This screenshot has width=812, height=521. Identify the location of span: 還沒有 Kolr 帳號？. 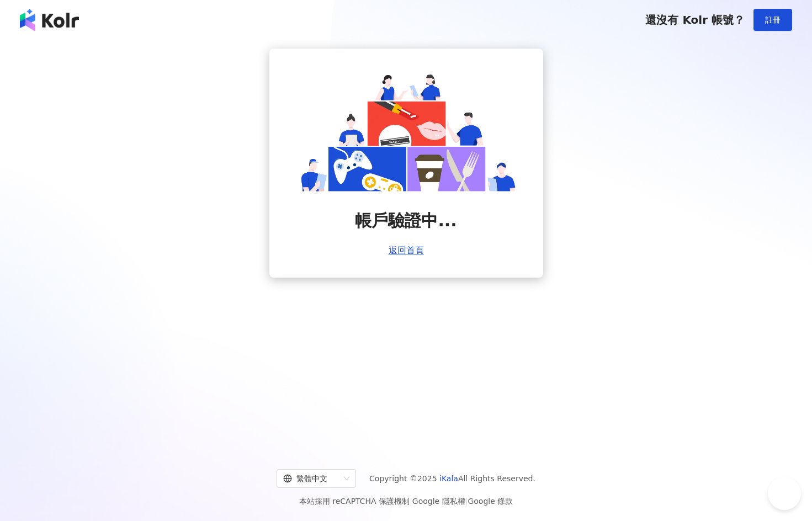
(695, 20).